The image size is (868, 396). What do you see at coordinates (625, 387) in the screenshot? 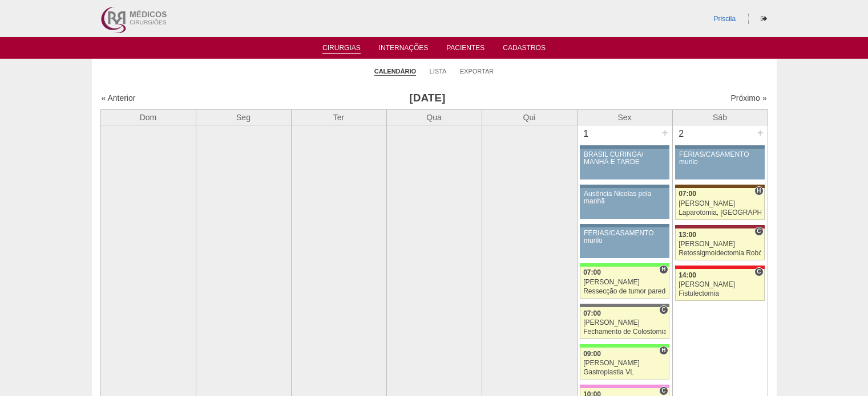
I see `div: Key: Albert Einstein` at bounding box center [625, 387].